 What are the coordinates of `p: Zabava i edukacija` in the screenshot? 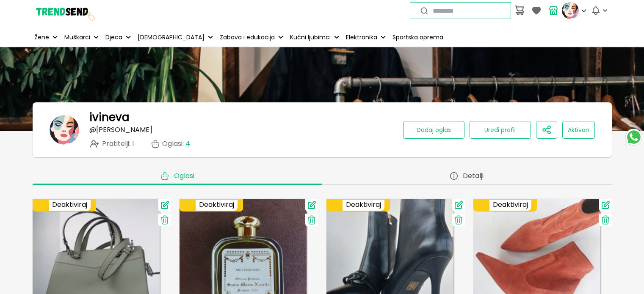 It's located at (247, 37).